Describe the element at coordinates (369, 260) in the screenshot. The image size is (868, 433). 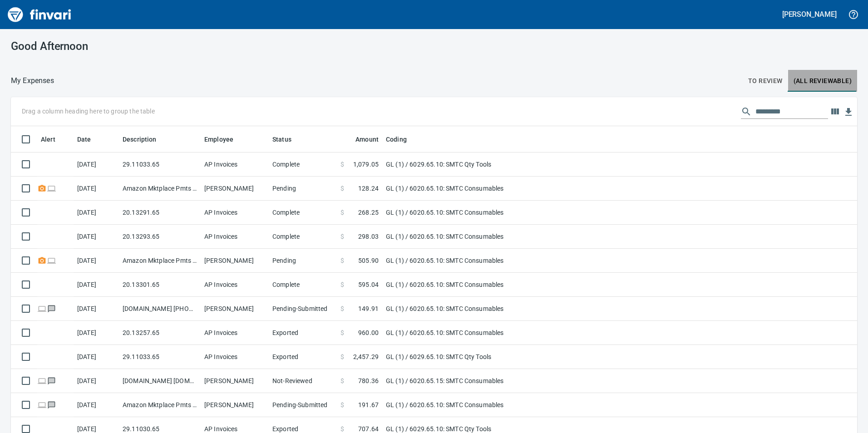
I see `span: 505.90` at that location.